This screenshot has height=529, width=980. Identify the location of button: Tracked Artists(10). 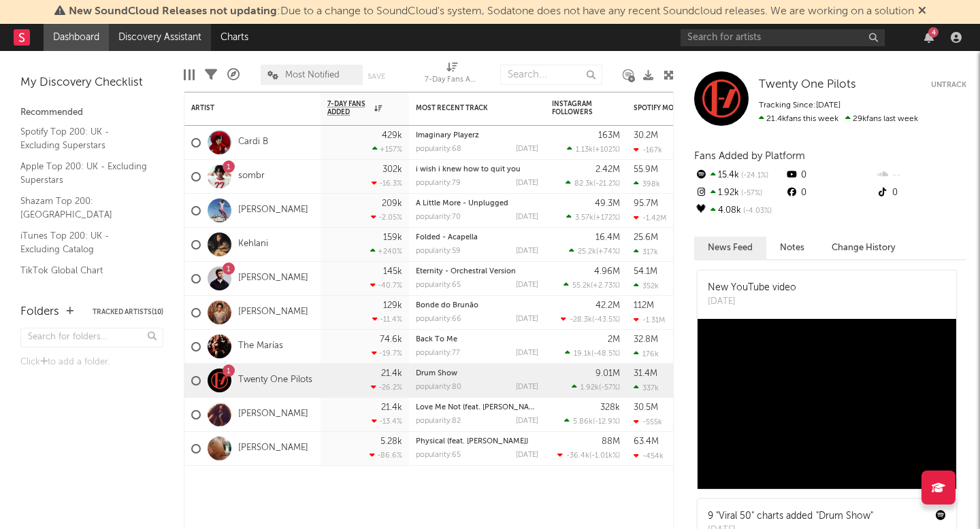
(128, 312).